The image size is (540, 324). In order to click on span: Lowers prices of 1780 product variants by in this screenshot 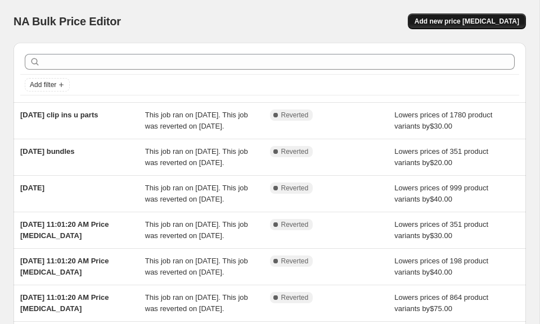, I will do `click(443, 120)`.